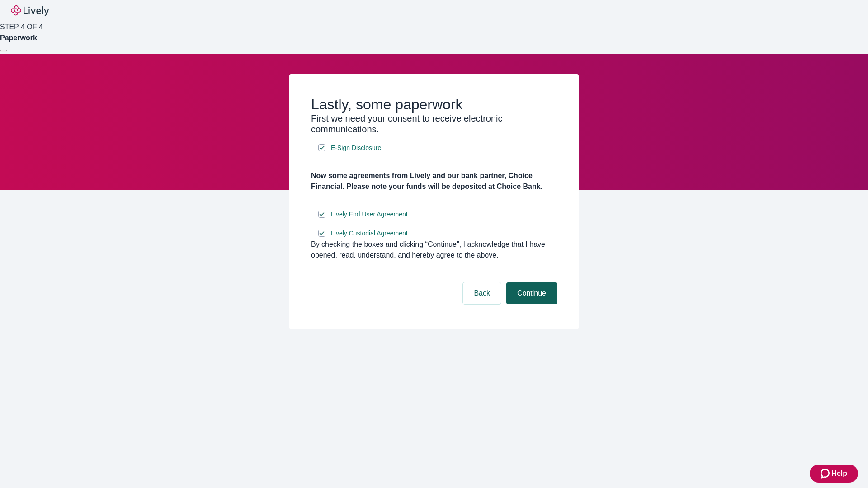 The width and height of the screenshot is (868, 488). Describe the element at coordinates (825, 473) in the screenshot. I see `svg: Zendesk support icon` at that location.